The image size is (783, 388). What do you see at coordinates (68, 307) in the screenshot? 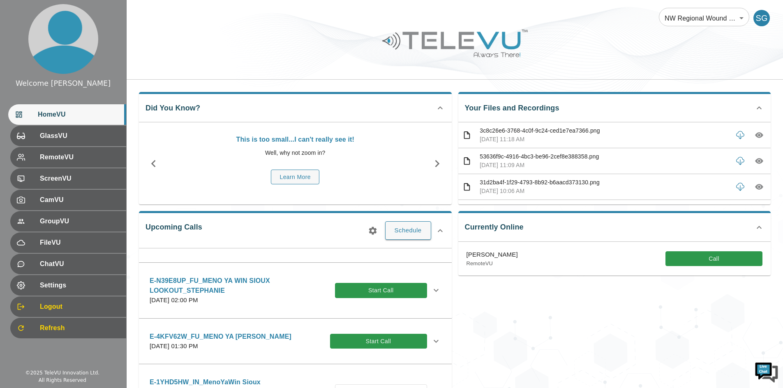
I see `div: Logout` at bounding box center [68, 307].